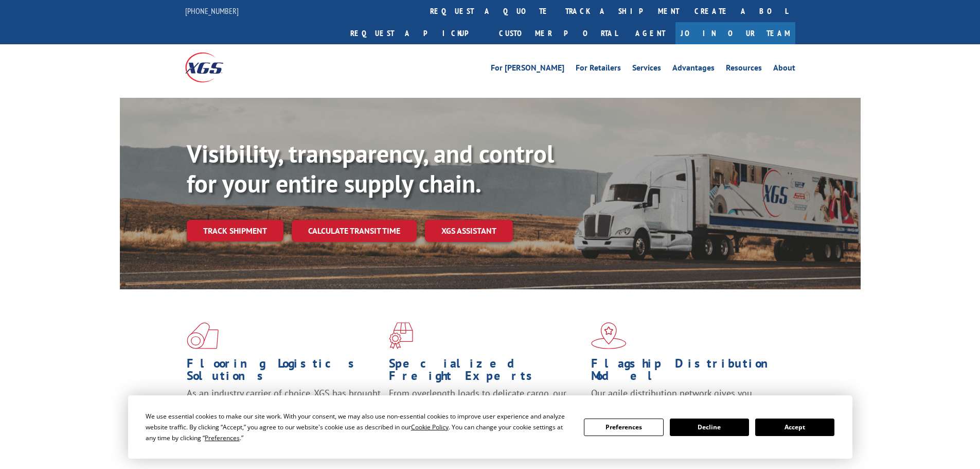  I want to click on span: Our agile distribution network gives you nationwide inventory management on demand., so click(685, 399).